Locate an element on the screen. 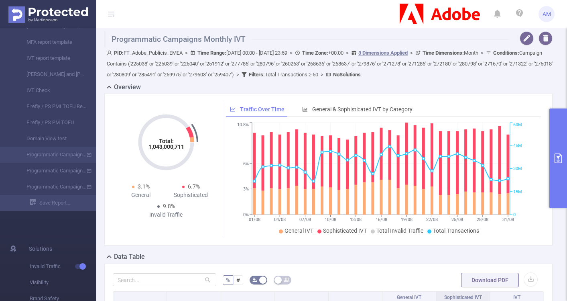 The width and height of the screenshot is (567, 301). tspan: 60M is located at coordinates (518, 125).